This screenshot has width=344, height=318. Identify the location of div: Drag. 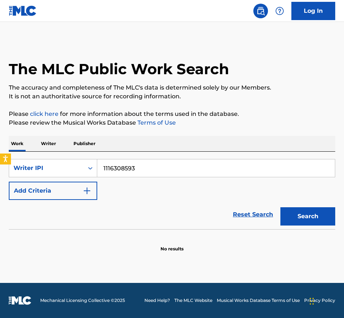
(312, 302).